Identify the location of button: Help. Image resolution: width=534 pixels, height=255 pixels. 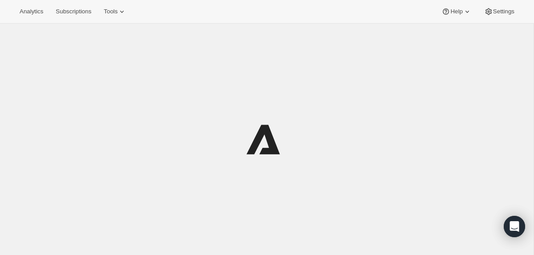
(456, 12).